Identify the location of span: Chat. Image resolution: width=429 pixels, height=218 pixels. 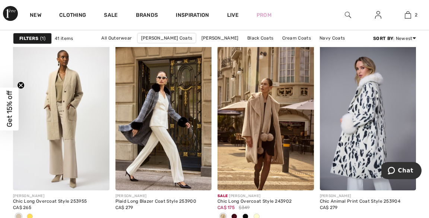
(24, 9).